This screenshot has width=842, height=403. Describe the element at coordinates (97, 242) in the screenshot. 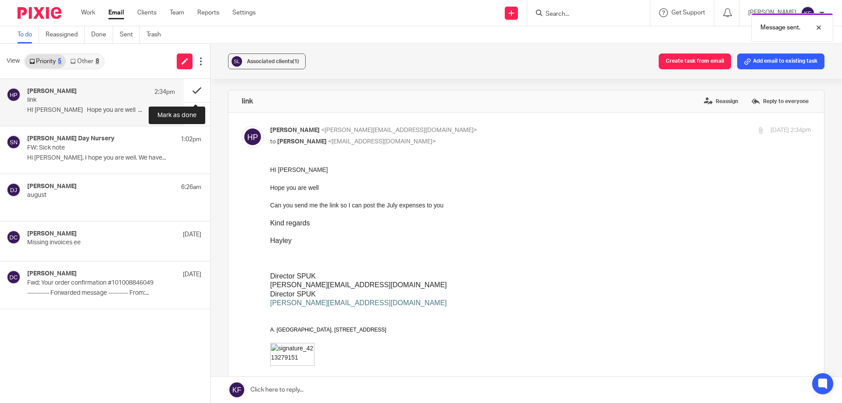

I see `p: Missing invoices ee` at that location.